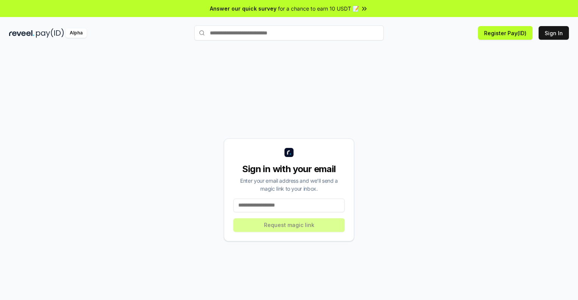  Describe the element at coordinates (76, 33) in the screenshot. I see `div: Alpha` at that location.